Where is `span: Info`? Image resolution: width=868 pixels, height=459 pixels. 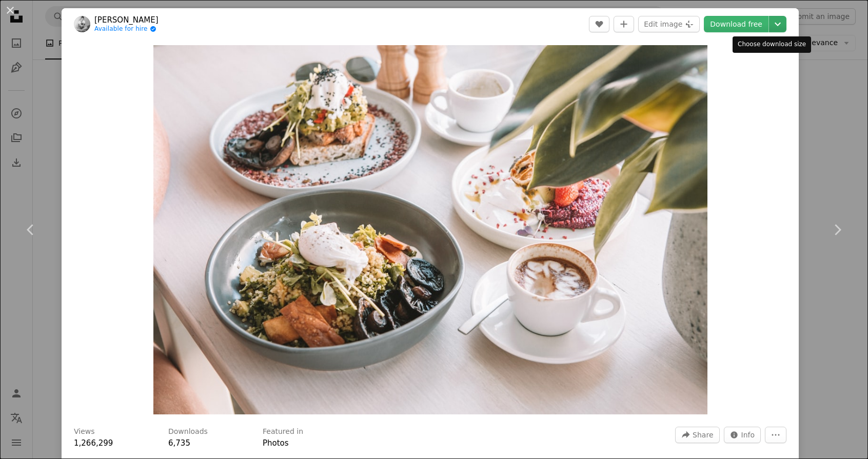
span: Info is located at coordinates (748, 435).